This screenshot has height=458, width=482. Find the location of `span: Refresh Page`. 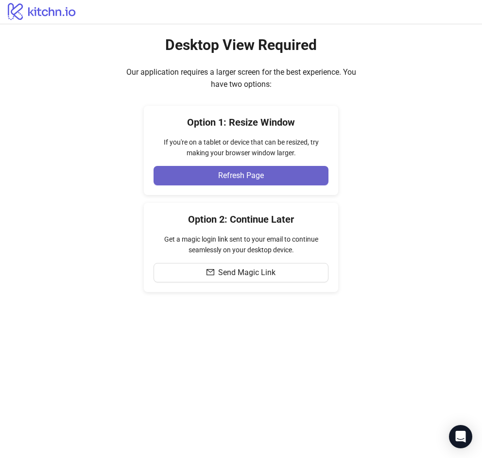

span: Refresh Page is located at coordinates (241, 176).